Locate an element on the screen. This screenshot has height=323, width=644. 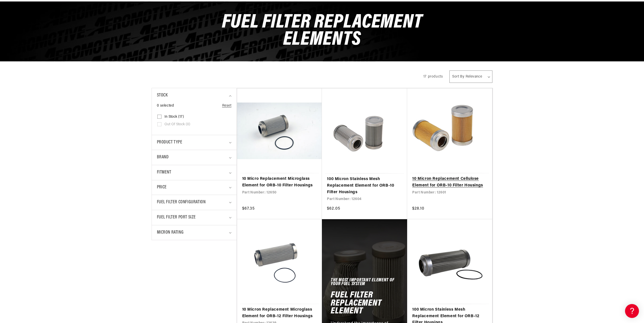
a: Brushless Fuel Pumps is located at coordinates (51, 107).